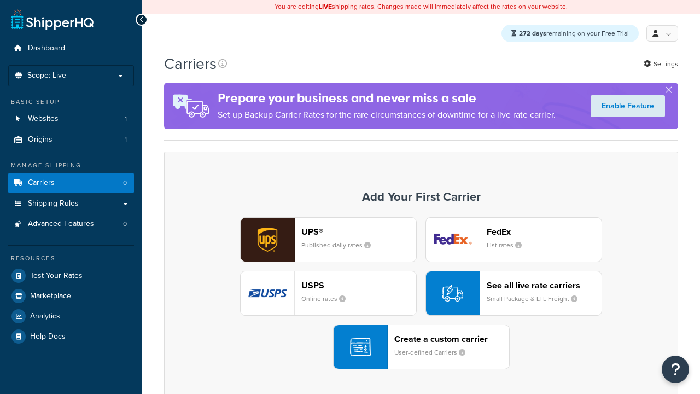  I want to click on a: Enable Feature, so click(628, 106).